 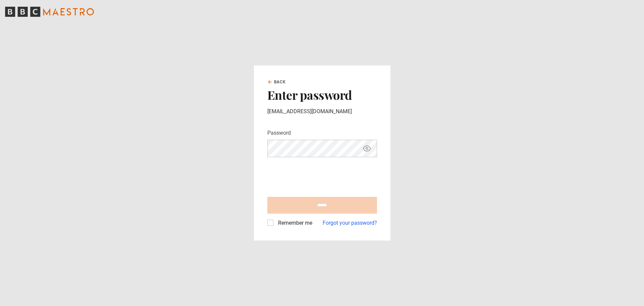 I want to click on span: Back, so click(x=280, y=82).